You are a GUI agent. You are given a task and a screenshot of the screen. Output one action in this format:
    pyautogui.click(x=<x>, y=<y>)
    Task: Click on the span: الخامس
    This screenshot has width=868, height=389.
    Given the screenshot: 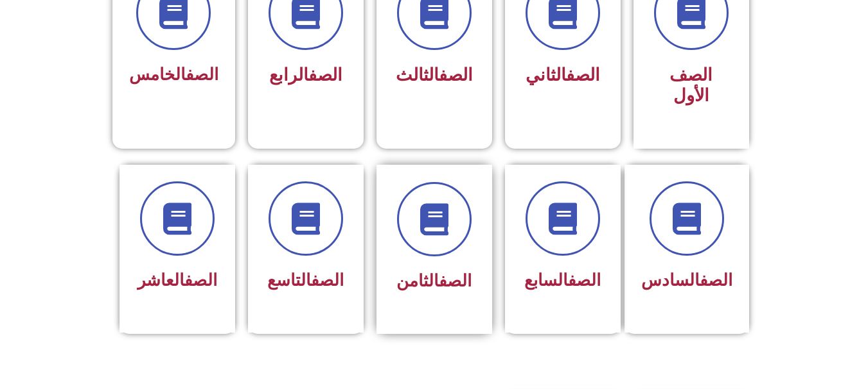 What is the action you would take?
    pyautogui.click(x=173, y=74)
    